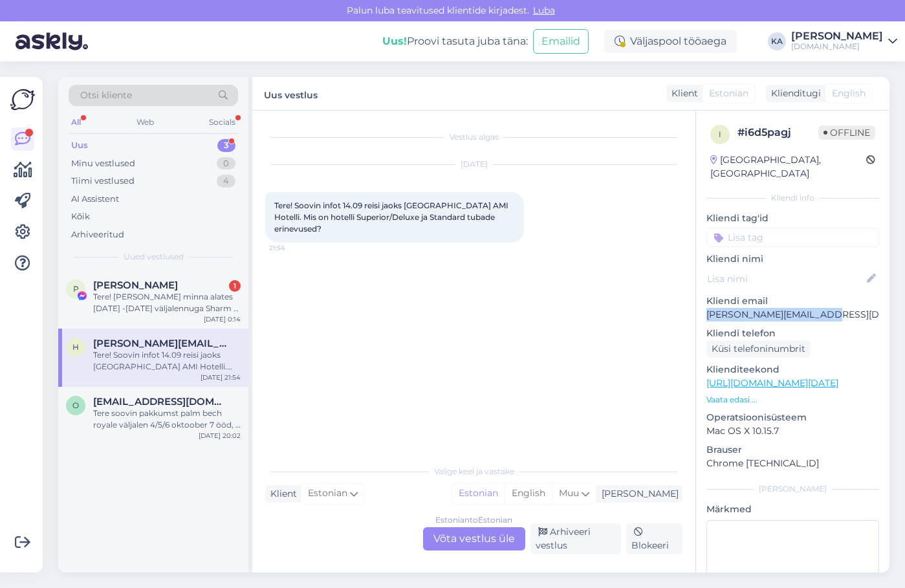 The height and width of the screenshot is (588, 905). I want to click on div: Võta vestlus üle, so click(474, 539).